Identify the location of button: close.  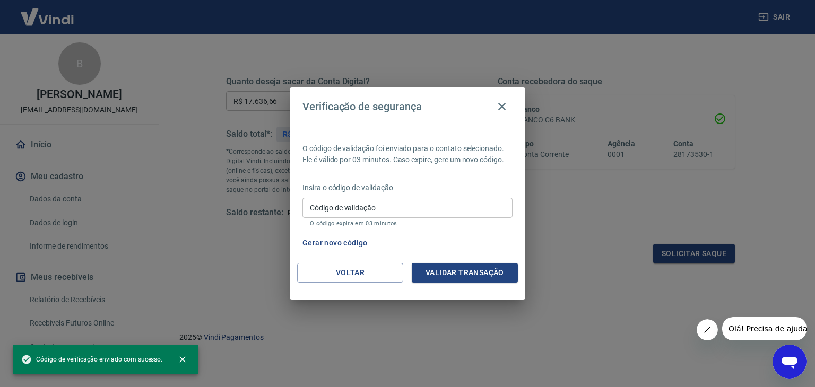
(182, 360).